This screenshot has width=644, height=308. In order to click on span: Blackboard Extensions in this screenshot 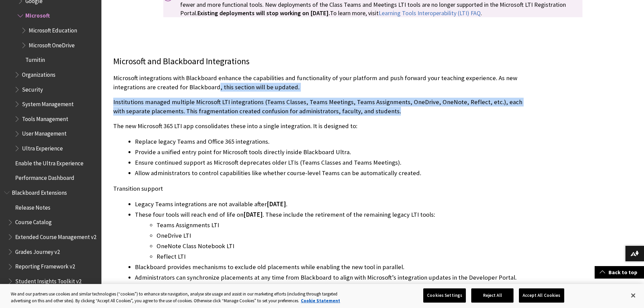, I will do `click(39, 191)`.